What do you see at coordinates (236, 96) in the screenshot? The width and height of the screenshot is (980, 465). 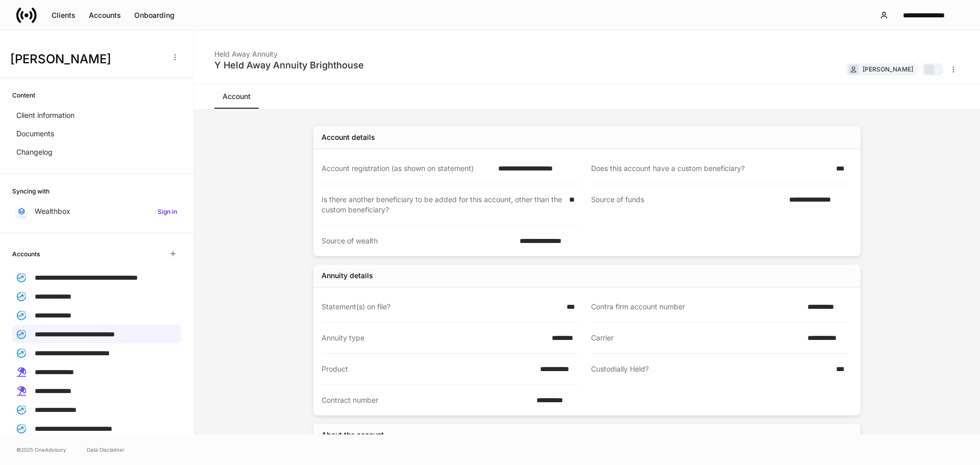 I see `a: Account` at bounding box center [236, 96].